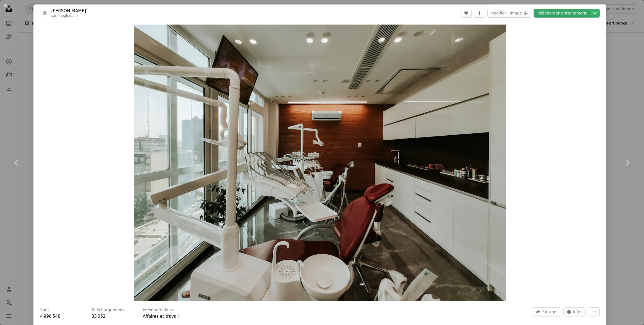 This screenshot has width=644, height=325. I want to click on button: Choisissez la taille de téléchargement, so click(595, 13).